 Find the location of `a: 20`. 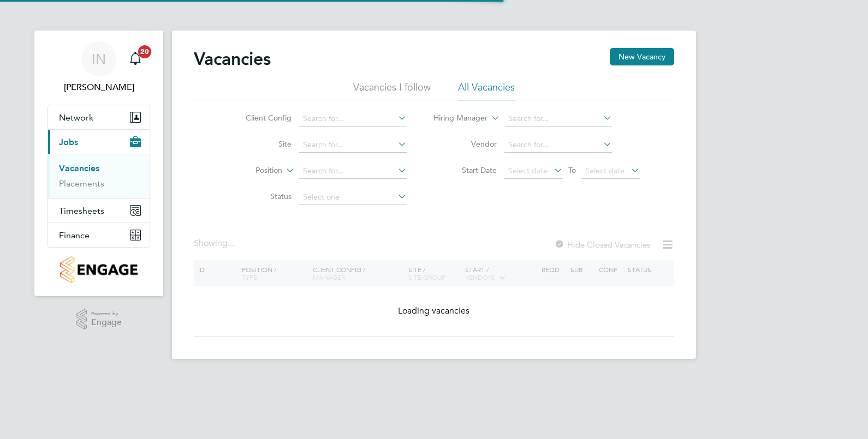

a: 20 is located at coordinates (135, 59).